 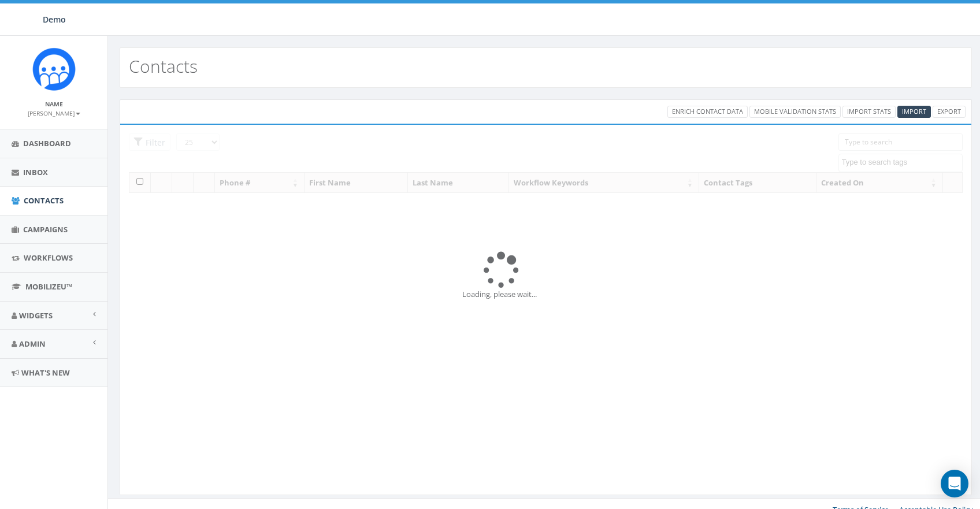 What do you see at coordinates (54, 19) in the screenshot?
I see `span: Demo` at bounding box center [54, 19].